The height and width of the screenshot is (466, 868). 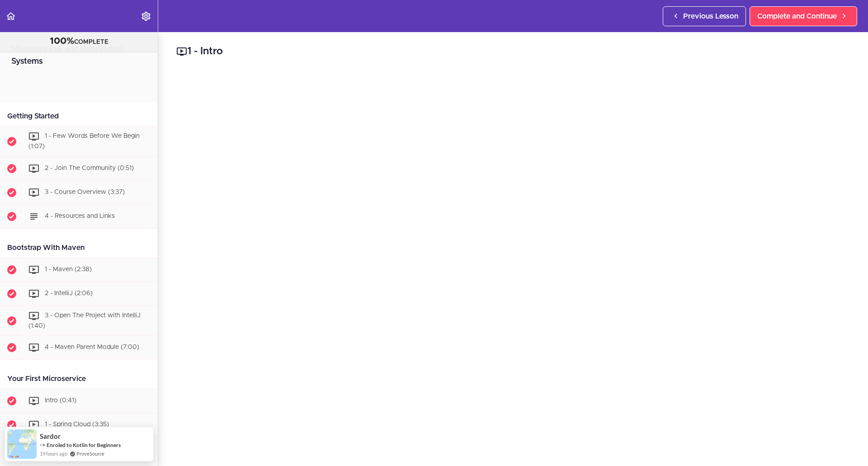 I want to click on span: 1 - Spring Cloud (3:35), so click(x=77, y=424).